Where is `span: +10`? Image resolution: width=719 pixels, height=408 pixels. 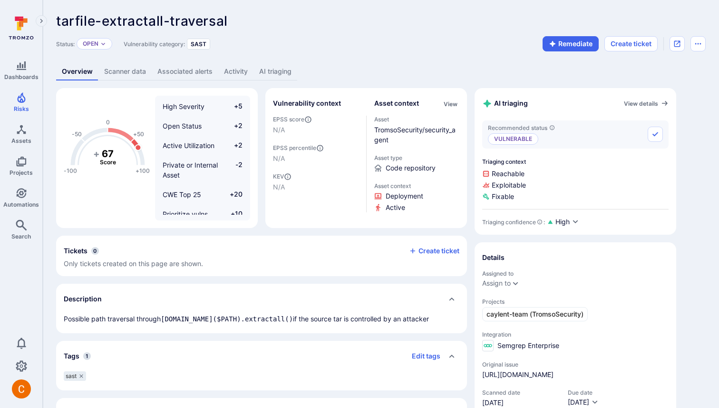 span: +10 is located at coordinates (234, 219).